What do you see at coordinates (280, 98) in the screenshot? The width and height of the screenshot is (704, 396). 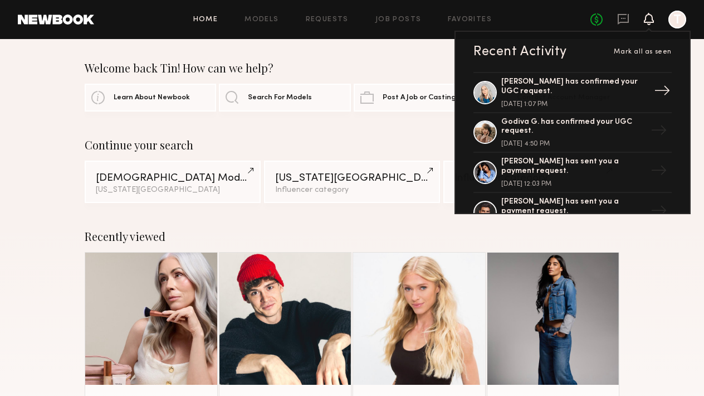 I see `span: Search For Models` at bounding box center [280, 98].